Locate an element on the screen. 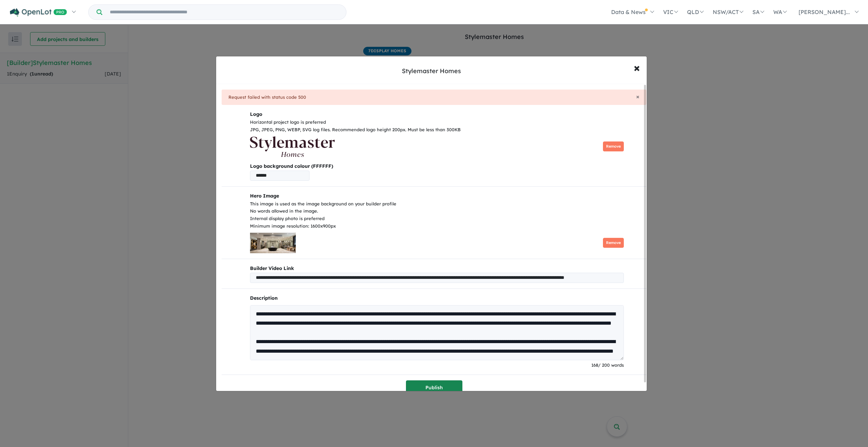 The width and height of the screenshot is (868, 447). div: Stylemaster Homes is located at coordinates (431, 71).